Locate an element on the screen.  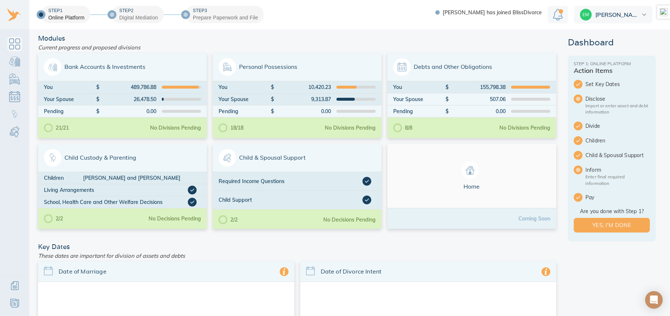
div: 489,786.88 is located at coordinates (129, 87).